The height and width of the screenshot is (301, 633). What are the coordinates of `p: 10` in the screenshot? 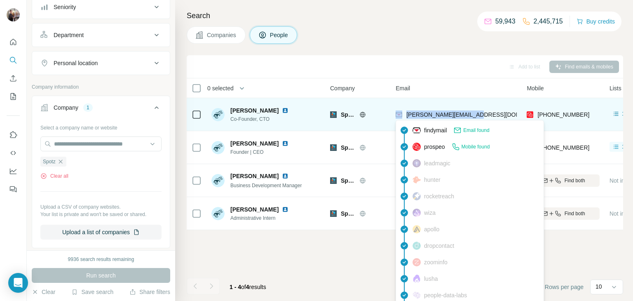 It's located at (598, 286).